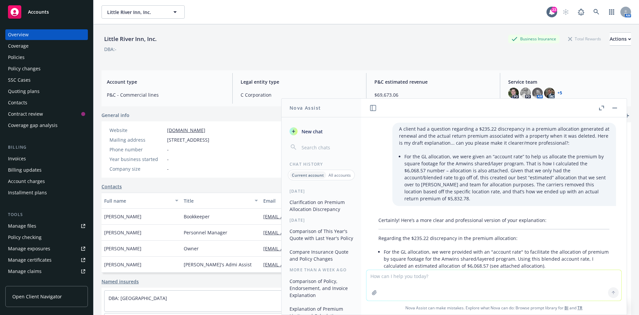 Image resolution: width=639 pixels, height=315 pixels. I want to click on div: SSC Cases, so click(19, 80).